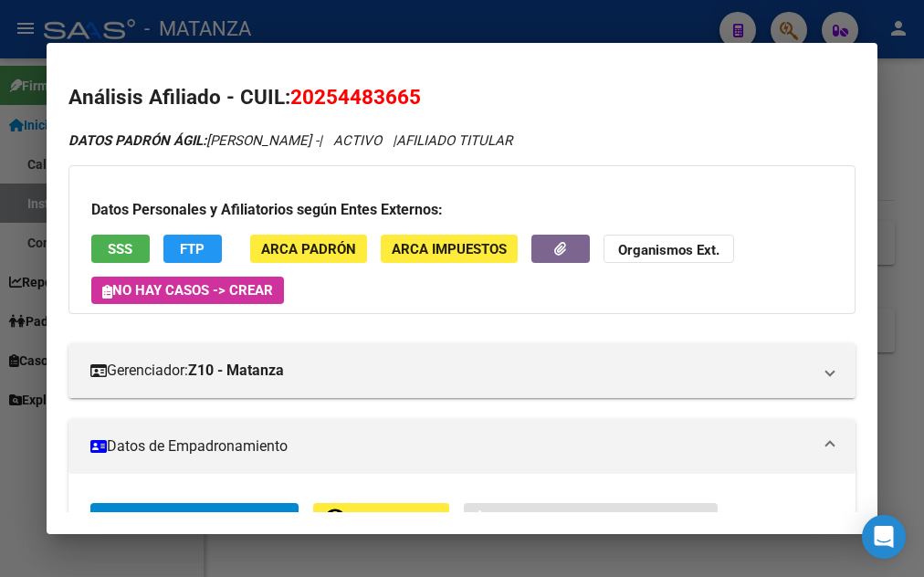 This screenshot has height=577, width=924. Describe the element at coordinates (194, 518) in the screenshot. I see `span: Enviar Credencial Digital` at that location.